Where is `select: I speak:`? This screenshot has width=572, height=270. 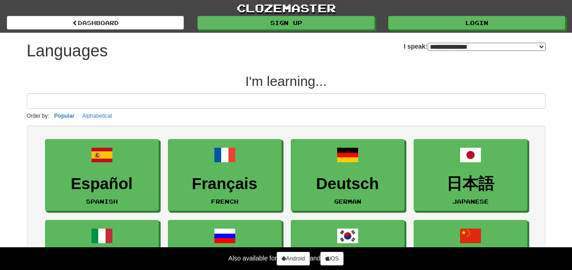
select: I speak: is located at coordinates (487, 47).